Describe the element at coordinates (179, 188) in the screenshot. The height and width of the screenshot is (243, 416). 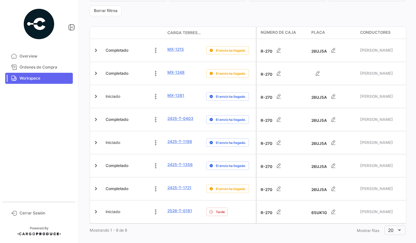
I see `a: 2425-T-1721` at that location.